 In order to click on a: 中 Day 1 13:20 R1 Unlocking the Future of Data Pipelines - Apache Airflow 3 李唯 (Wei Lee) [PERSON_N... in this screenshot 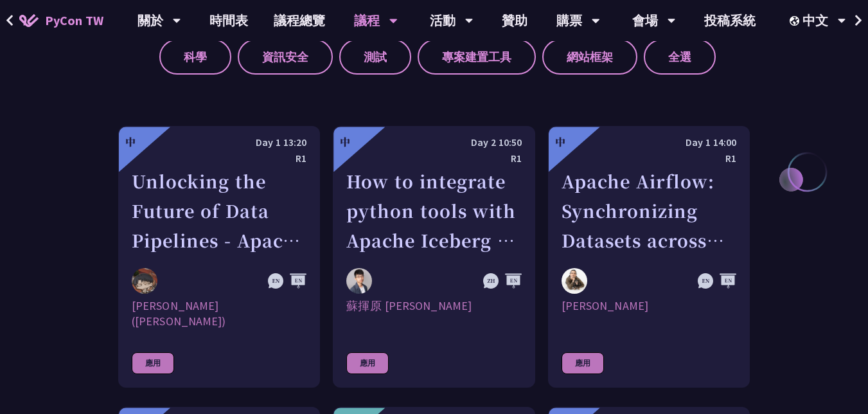, I will do `click(219, 256)`.